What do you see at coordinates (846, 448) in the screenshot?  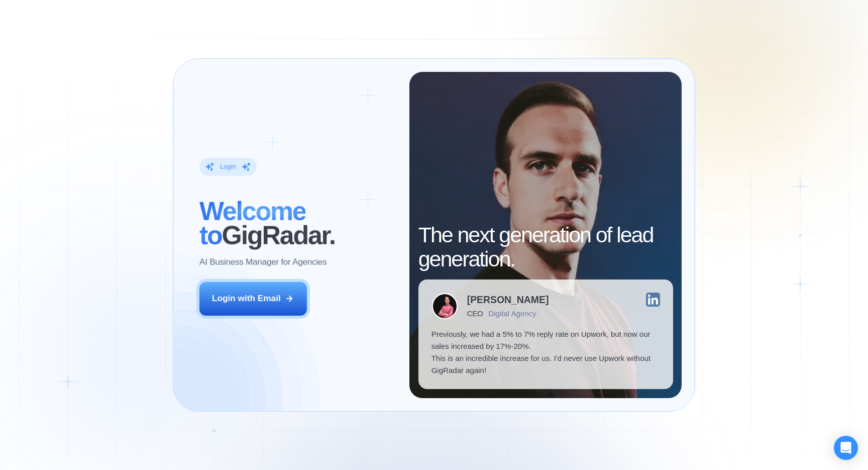 I see `div: Open Intercom Messenger` at bounding box center [846, 448].